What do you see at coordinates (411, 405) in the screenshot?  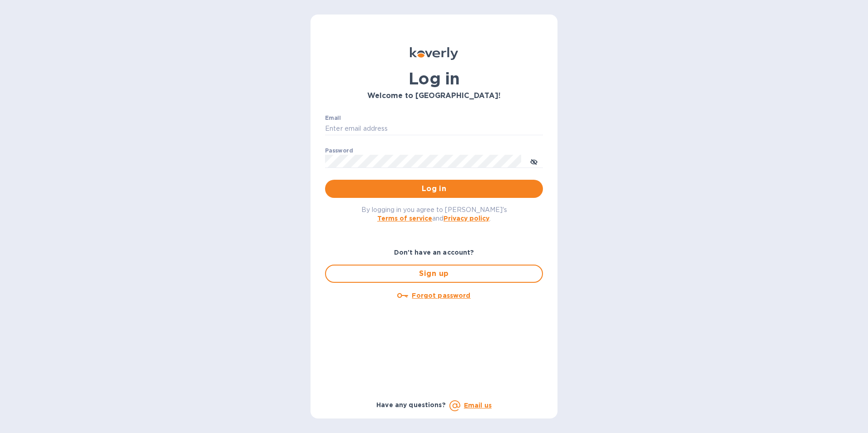 I see `b: Have any questions?` at bounding box center [411, 405].